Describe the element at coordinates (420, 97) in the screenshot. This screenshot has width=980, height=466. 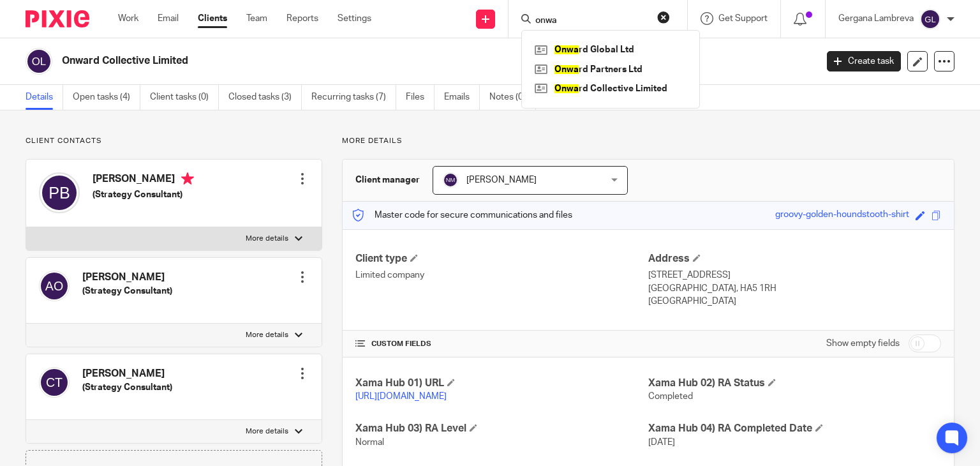
I see `a: Files` at that location.